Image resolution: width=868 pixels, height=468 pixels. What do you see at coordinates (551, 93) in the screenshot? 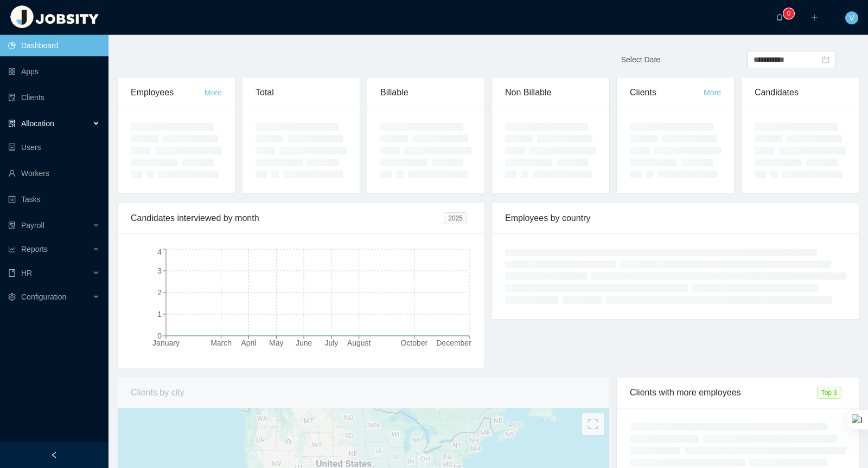
I see `div: Non Billable` at bounding box center [551, 93].